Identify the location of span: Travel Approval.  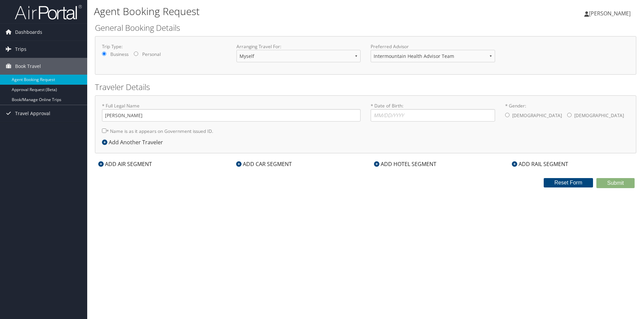
(33, 113).